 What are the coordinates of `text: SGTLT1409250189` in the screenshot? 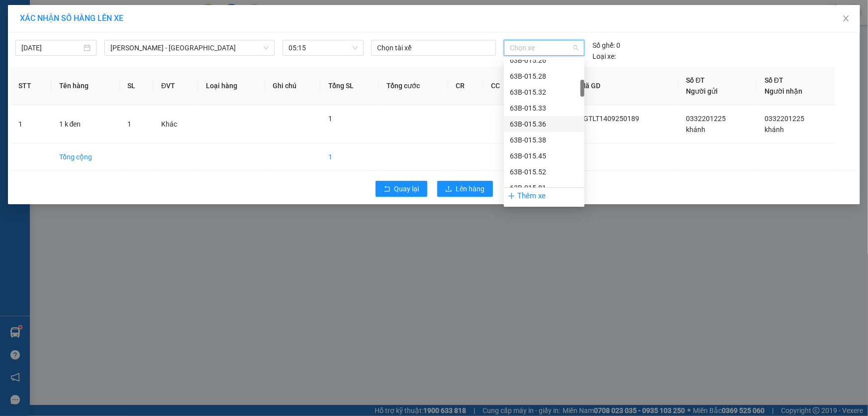 It's located at (114, 55).